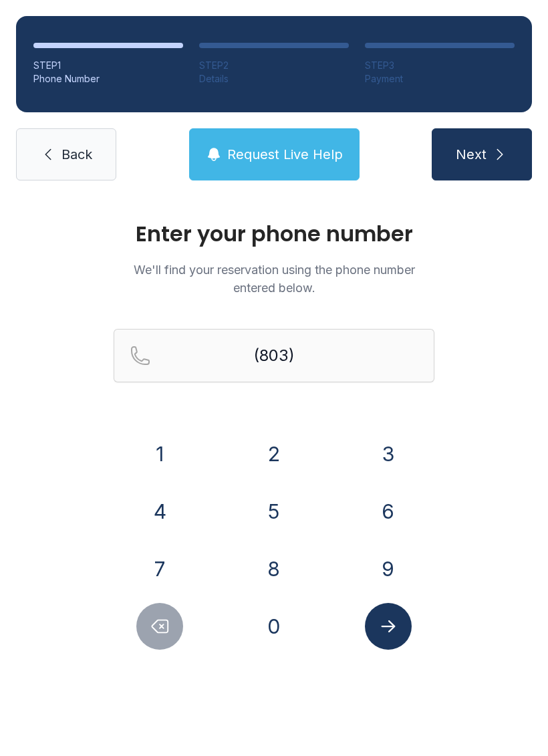 This screenshot has width=548, height=756. What do you see at coordinates (77, 155) in the screenshot?
I see `span: Back` at bounding box center [77, 155].